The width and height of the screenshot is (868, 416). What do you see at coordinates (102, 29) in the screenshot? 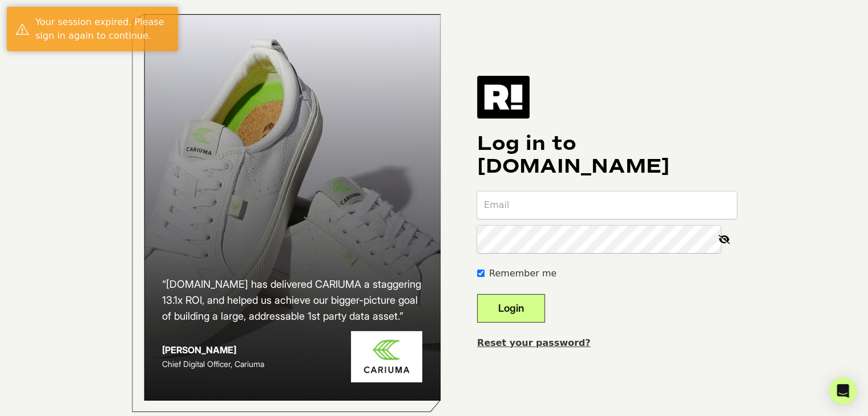
I see `div: Your session expired. Please sign in again to continue.` at bounding box center [102, 29].